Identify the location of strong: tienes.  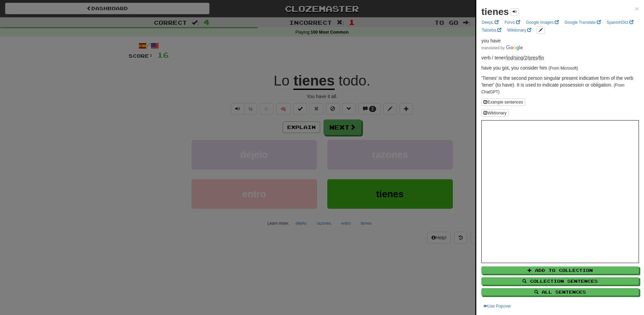
(495, 11).